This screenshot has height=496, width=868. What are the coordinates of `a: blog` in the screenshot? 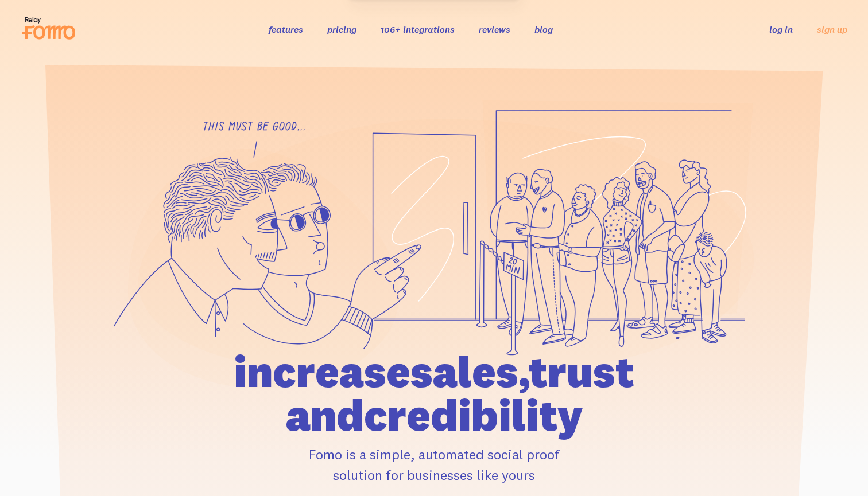 It's located at (544, 29).